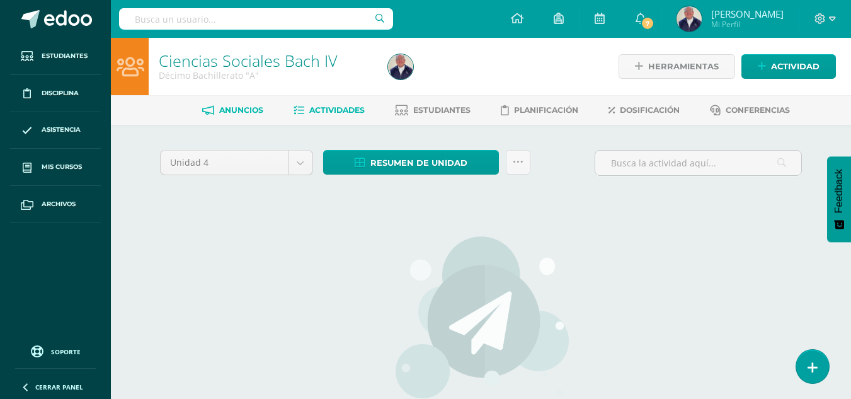 The image size is (851, 399). Describe the element at coordinates (256, 19) in the screenshot. I see `input: Busca un usuario...` at that location.